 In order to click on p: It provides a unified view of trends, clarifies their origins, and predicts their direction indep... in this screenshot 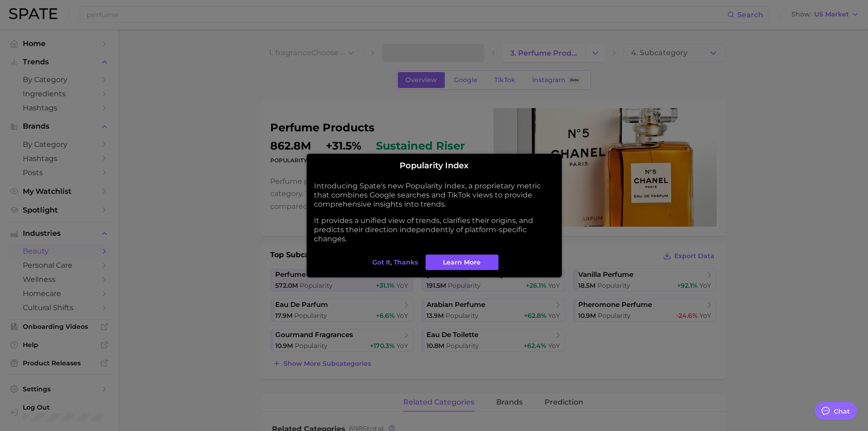, I will do `click(434, 230)`.